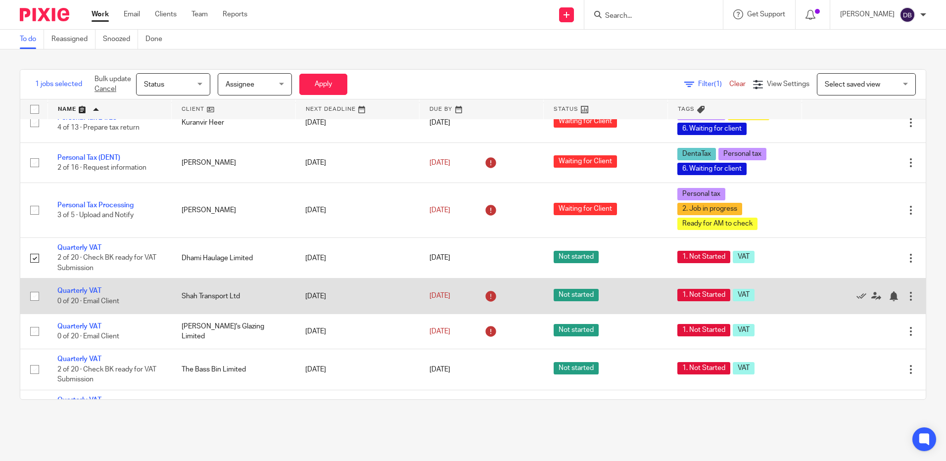 The image size is (946, 461). Describe the element at coordinates (234, 410) in the screenshot. I see `td: S&P Leamington Limited` at that location.